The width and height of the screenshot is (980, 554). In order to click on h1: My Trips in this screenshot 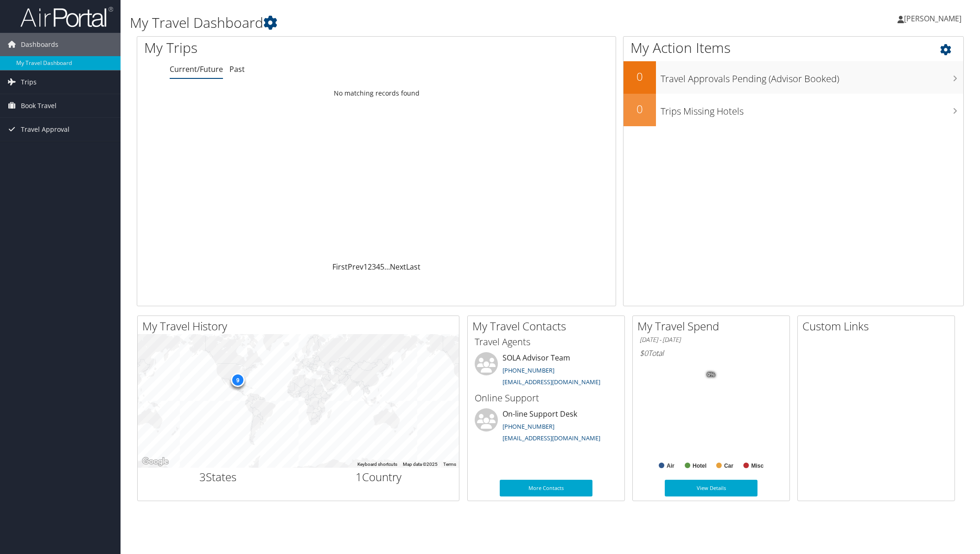, I will do `click(277, 48)`.